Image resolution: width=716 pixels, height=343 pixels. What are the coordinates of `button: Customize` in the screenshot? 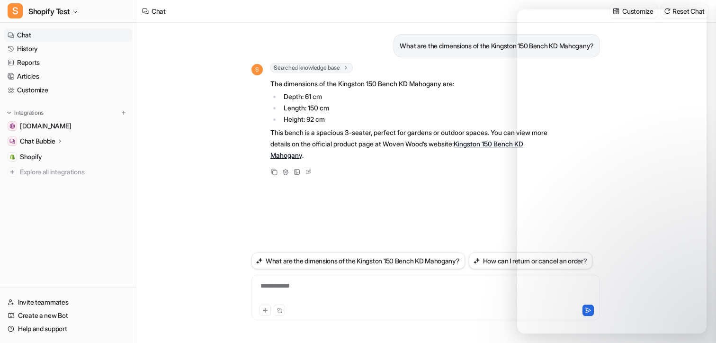 It's located at (633, 11).